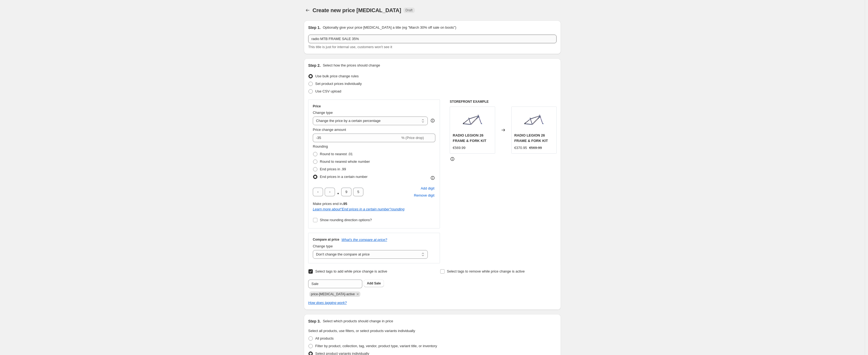 This screenshot has height=355, width=868. What do you see at coordinates (358, 294) in the screenshot?
I see `button: Remove price-change-job-active` at bounding box center [358, 294].